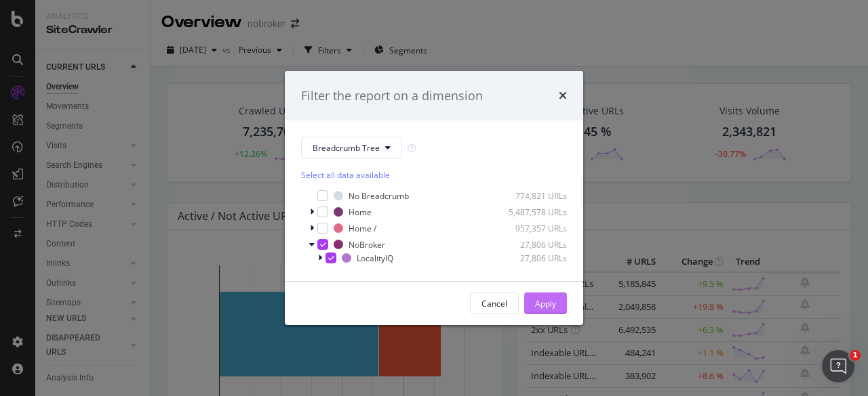 Image resolution: width=868 pixels, height=396 pixels. Describe the element at coordinates (533, 228) in the screenshot. I see `div: 957,357 URLs` at that location.